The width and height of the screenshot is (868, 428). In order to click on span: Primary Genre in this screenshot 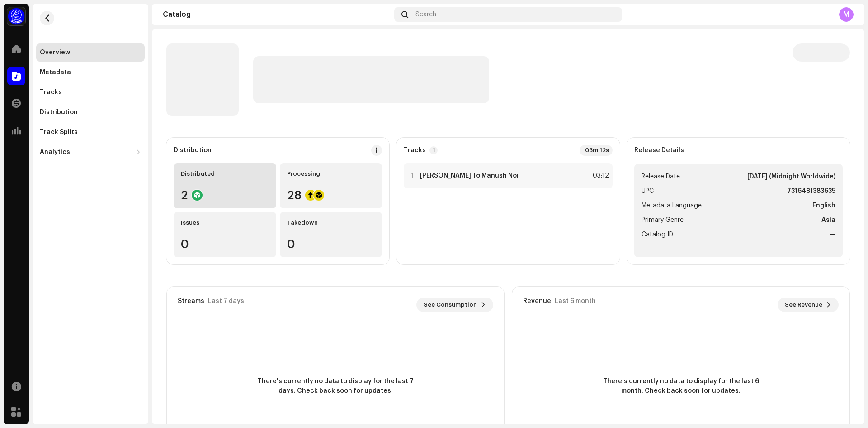, I will do `click(662, 220)`.